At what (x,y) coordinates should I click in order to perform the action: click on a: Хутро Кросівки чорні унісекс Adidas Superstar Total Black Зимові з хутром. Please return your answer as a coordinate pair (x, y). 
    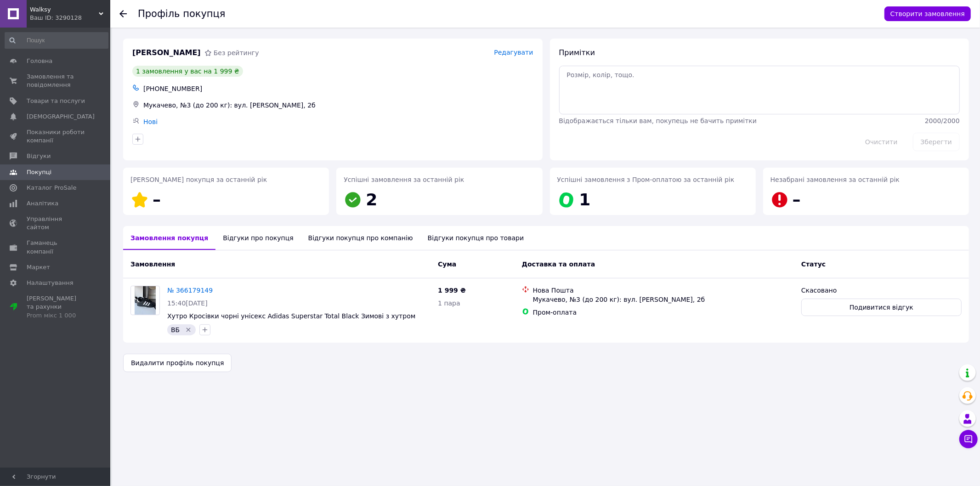
    Looking at the image, I should click on (291, 316).